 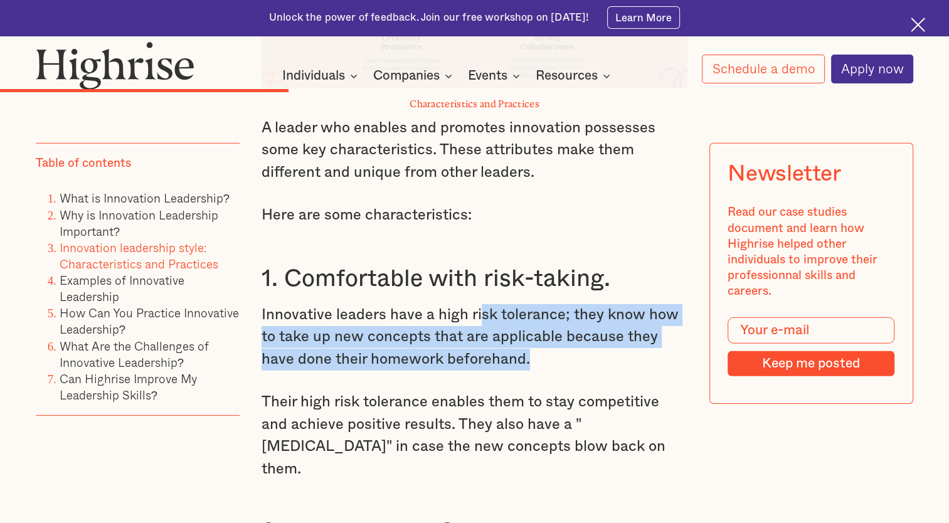 What do you see at coordinates (145, 198) in the screenshot?
I see `a: What is Innovation Leadership?` at bounding box center [145, 198].